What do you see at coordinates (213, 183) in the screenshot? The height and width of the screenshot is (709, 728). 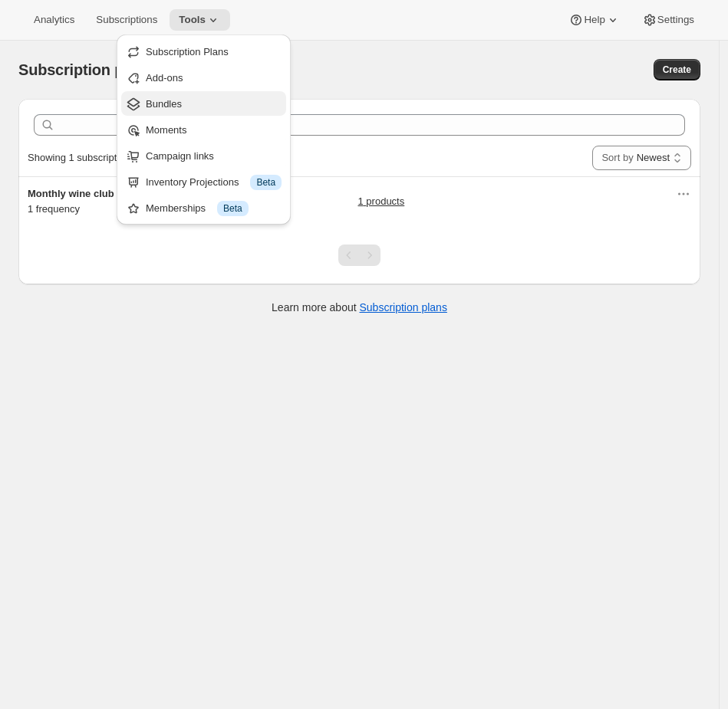 I see `div: Inventory Projections` at bounding box center [213, 183].